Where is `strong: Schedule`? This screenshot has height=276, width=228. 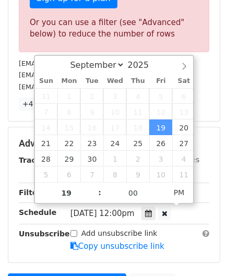
strong: Schedule is located at coordinates (38, 212).